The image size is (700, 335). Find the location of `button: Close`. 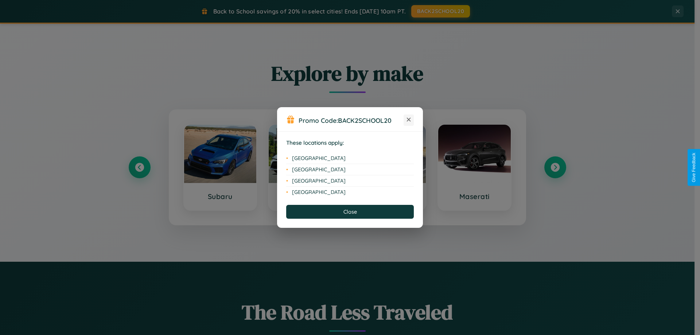

button: Close is located at coordinates (350, 212).